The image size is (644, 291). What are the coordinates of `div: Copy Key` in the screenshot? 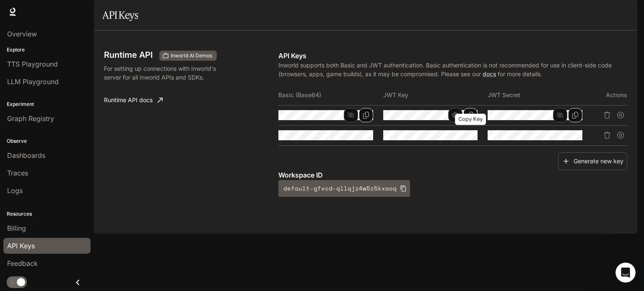 It's located at (470, 119).